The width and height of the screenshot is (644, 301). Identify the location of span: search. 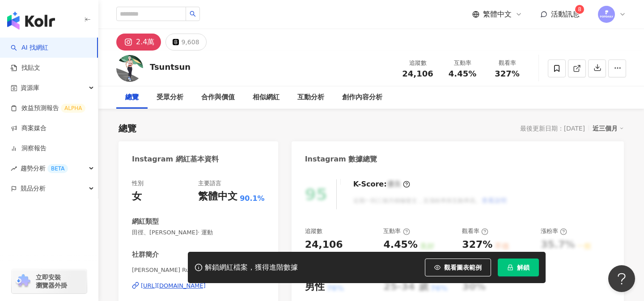
(193, 14).